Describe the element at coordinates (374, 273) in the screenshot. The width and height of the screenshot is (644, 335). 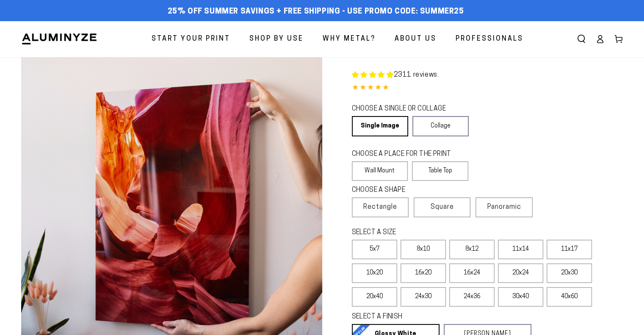
I see `label: 10x20` at that location.